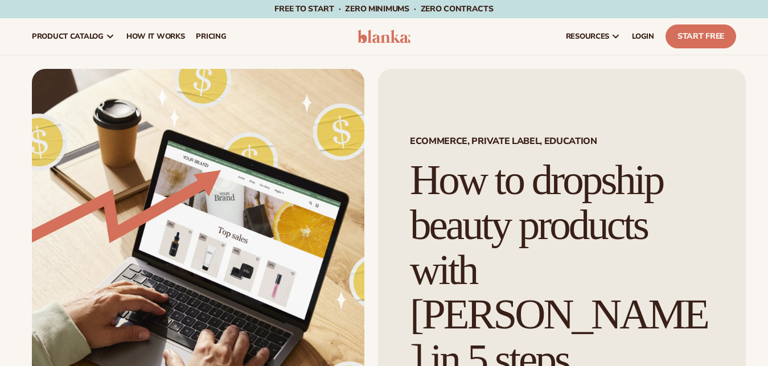  What do you see at coordinates (211, 36) in the screenshot?
I see `a: pricing` at bounding box center [211, 36].